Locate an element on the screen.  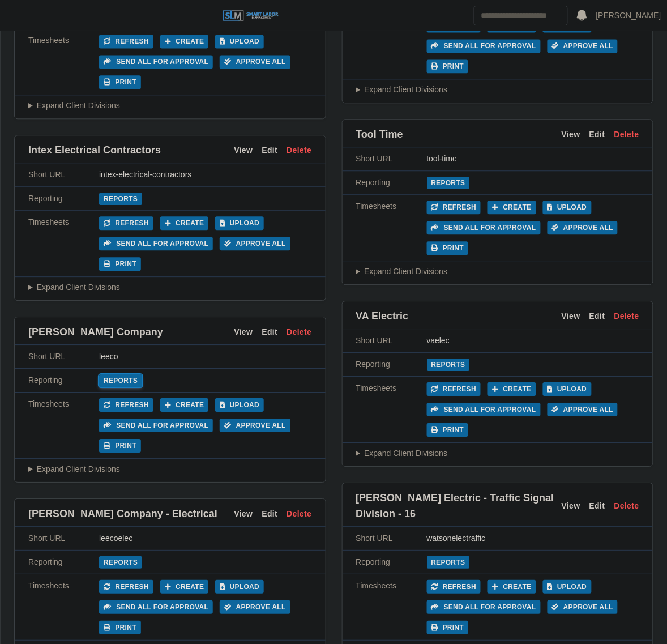
div: leecoelec is located at coordinates (205, 538).